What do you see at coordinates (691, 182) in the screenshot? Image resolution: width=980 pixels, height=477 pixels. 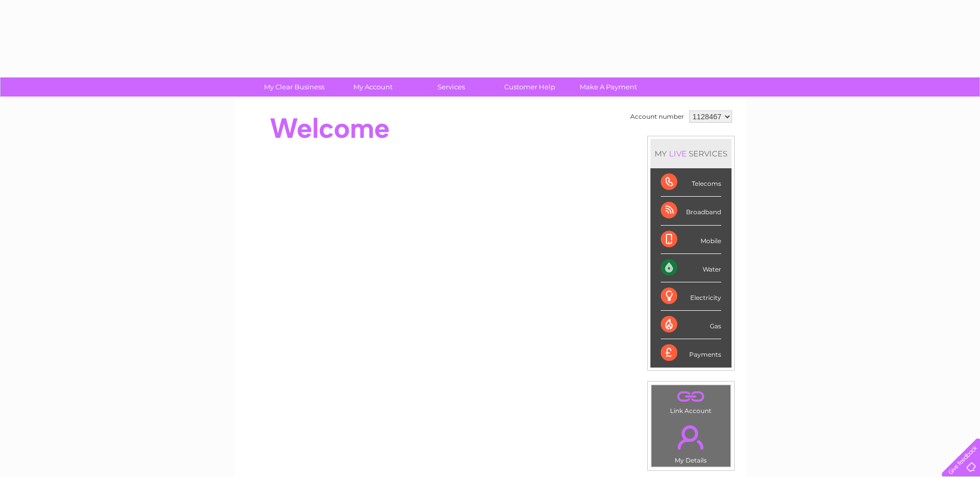 I see `div: Telecoms` at bounding box center [691, 182].